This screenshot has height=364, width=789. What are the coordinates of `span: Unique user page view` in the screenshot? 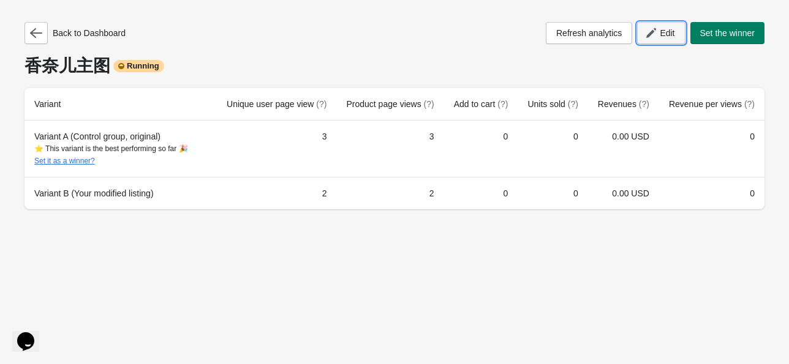 It's located at (276, 104).